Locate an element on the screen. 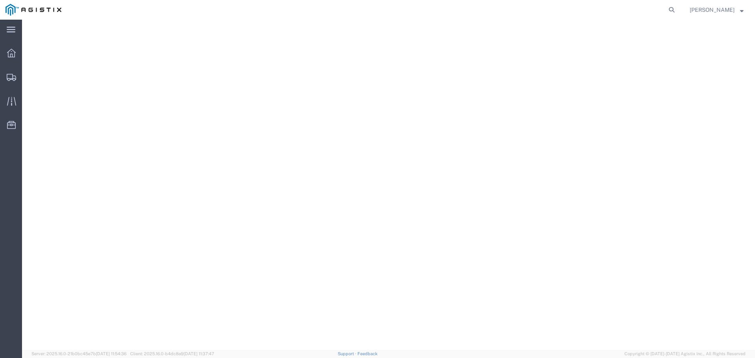 This screenshot has height=358, width=755. span: Client: 2025.16.0-b4dc8a9 is located at coordinates (172, 354).